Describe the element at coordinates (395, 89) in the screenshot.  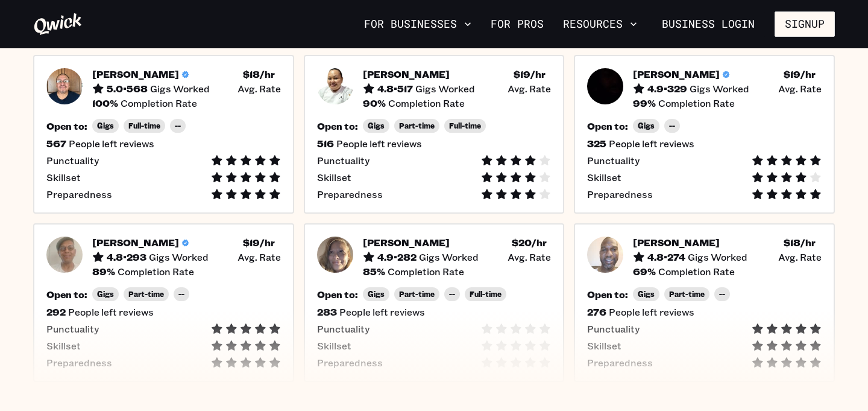
I see `h5: 4.8 • 517` at that location.